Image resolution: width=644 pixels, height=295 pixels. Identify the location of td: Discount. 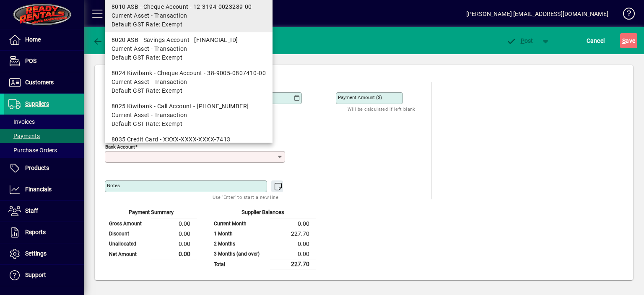
(128, 234).